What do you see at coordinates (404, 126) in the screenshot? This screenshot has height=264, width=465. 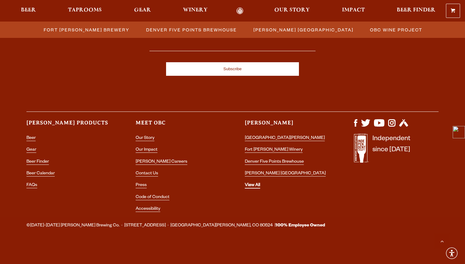 I see `a: Visit us on Untappd` at bounding box center [404, 126].